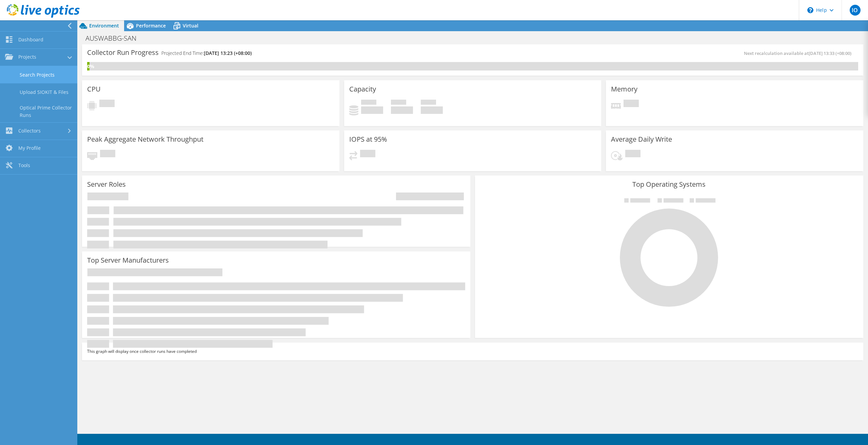 This screenshot has height=445, width=868. Describe the element at coordinates (810, 10) in the screenshot. I see `svg: \n` at that location.